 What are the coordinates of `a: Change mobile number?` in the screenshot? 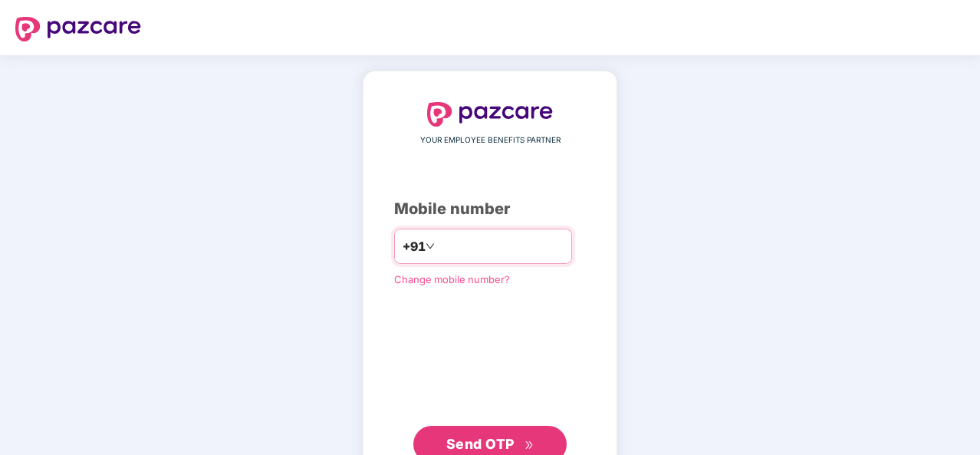 It's located at (451, 279).